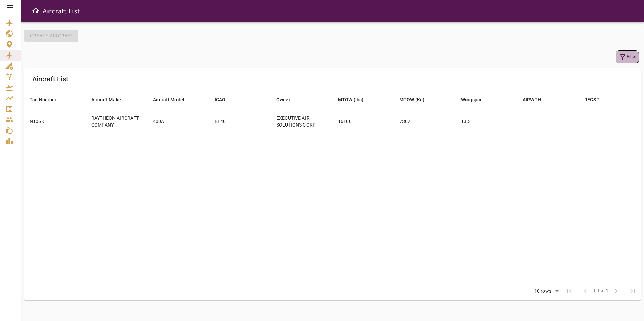 This screenshot has height=321, width=644. What do you see at coordinates (47, 100) in the screenshot?
I see `span: Tail Number` at bounding box center [47, 100].